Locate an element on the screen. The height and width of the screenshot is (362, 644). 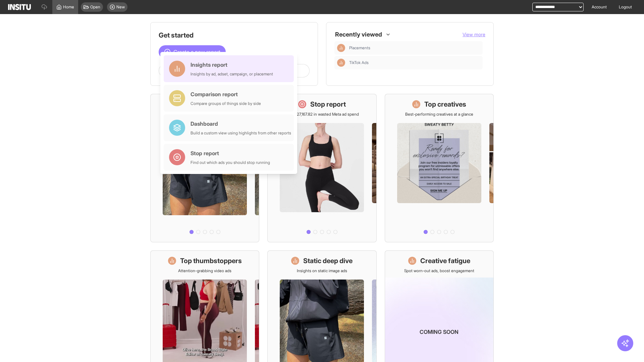
div: Compare groups of things side by side is located at coordinates (225, 104).